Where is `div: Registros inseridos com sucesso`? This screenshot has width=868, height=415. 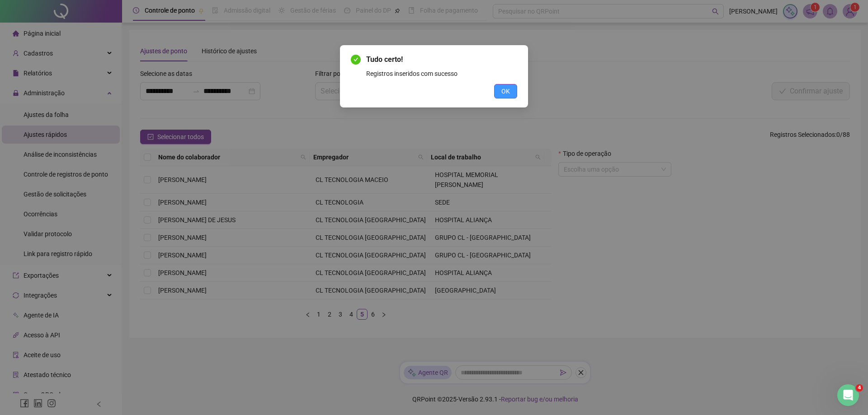 div: Registros inseridos com sucesso is located at coordinates (442, 74).